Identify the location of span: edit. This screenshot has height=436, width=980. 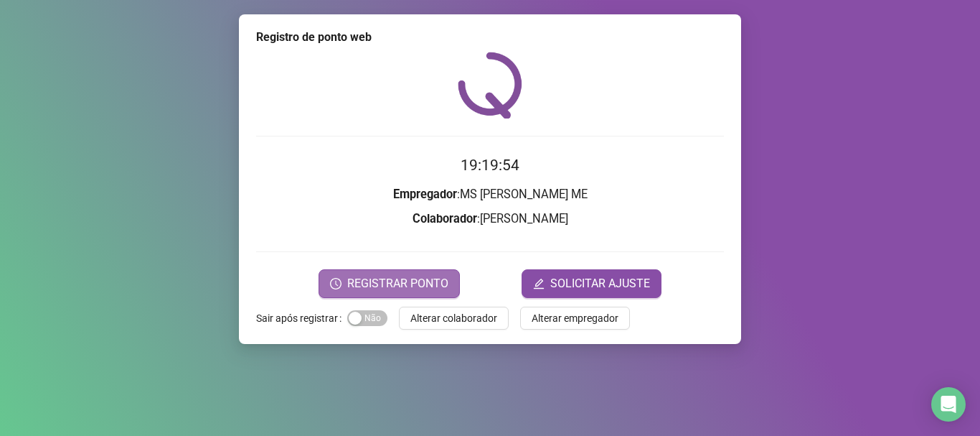
(539, 284).